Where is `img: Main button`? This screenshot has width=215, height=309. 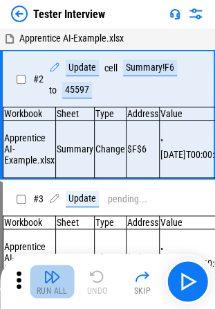 img: Main button is located at coordinates (188, 281).